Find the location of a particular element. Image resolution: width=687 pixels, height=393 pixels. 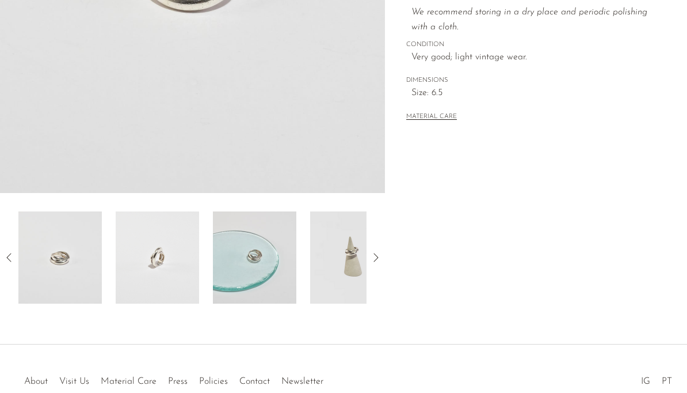

a: IG is located at coordinates (646, 381).